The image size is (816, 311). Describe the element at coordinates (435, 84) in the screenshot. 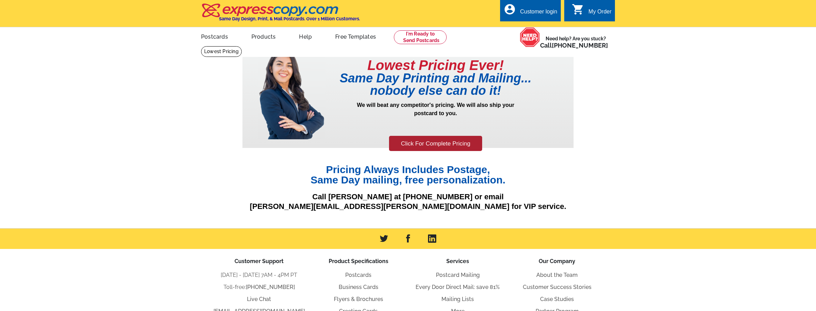

I see `h1: Same Day Printing and Mailing... nobody else can do it!` at that location.